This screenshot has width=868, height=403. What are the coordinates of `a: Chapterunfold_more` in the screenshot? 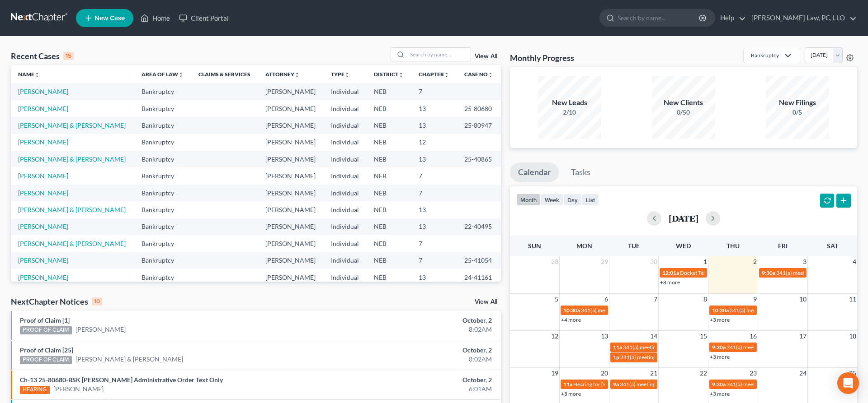 It's located at (434, 74).